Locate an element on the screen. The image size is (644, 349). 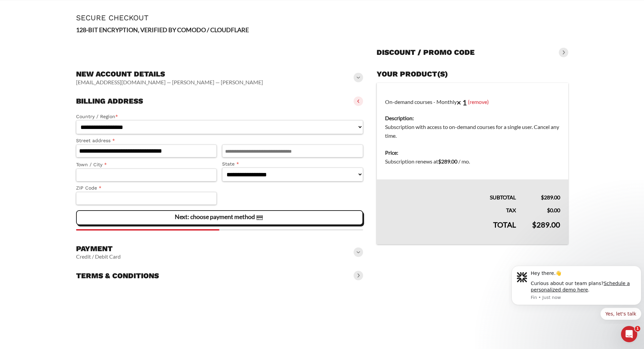
label: Town / City is located at coordinates (146, 165).